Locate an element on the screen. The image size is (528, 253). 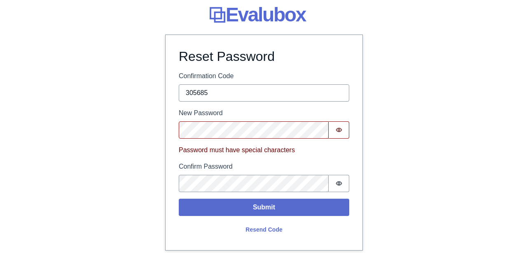
button: Resend Code is located at coordinates (263, 230).